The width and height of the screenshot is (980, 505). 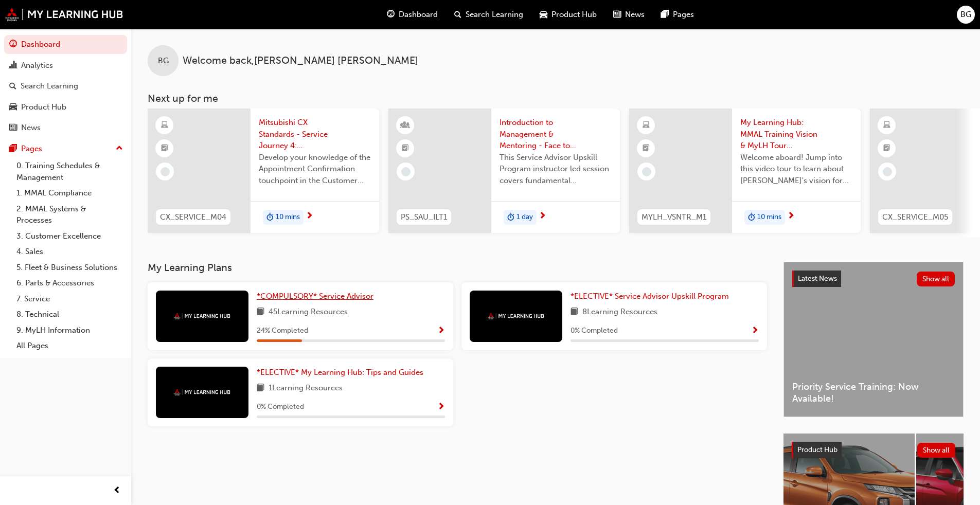 What do you see at coordinates (69, 345) in the screenshot?
I see `a: All Pages` at bounding box center [69, 345].